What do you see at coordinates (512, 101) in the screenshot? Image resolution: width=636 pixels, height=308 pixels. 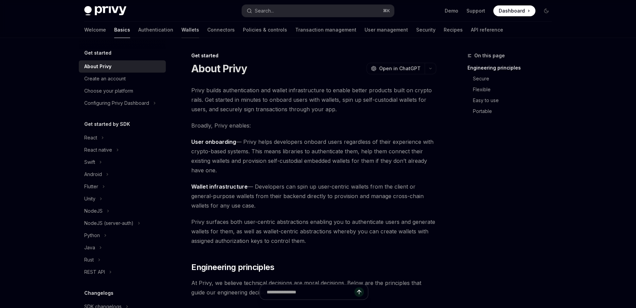 I see `a: Easy to use` at bounding box center [512, 101].